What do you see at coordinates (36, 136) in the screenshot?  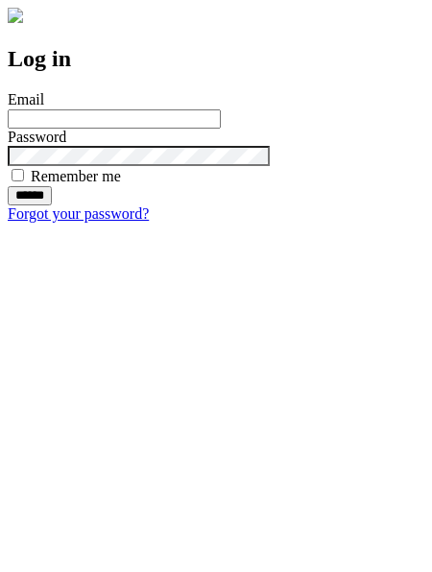 I see `label: Password` at bounding box center [36, 136].